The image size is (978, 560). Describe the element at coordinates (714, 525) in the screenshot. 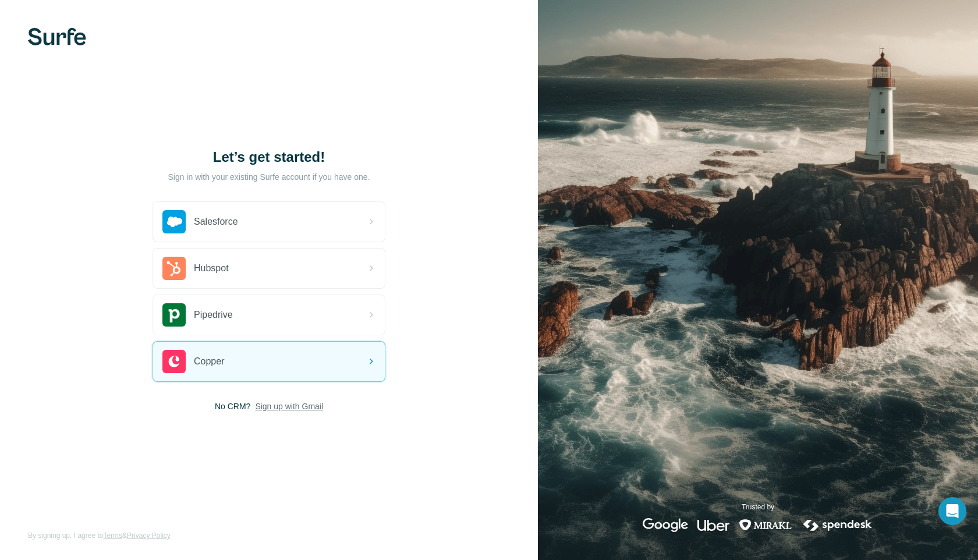

I see `img: uber's logo` at that location.